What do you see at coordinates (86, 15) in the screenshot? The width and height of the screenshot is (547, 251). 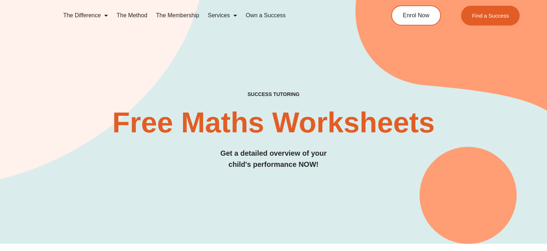 I see `a: The Difference` at bounding box center [86, 15].